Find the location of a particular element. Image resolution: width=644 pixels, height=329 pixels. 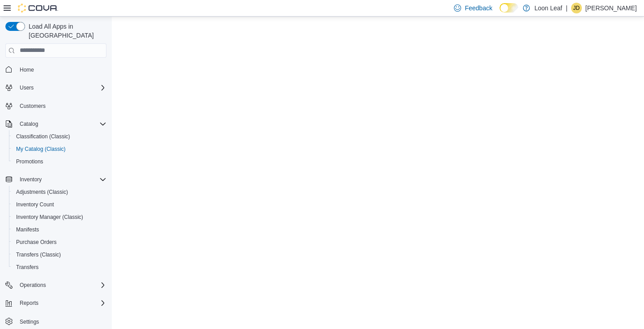

a: Purchase Orders is located at coordinates (36, 242).